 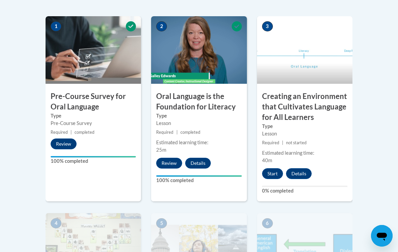 What do you see at coordinates (267, 160) in the screenshot?
I see `span: 40m` at bounding box center [267, 160].